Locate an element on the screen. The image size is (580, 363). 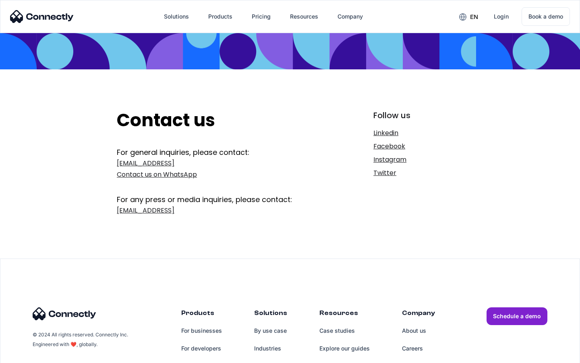
a: Schedule a demo is located at coordinates (517, 316).